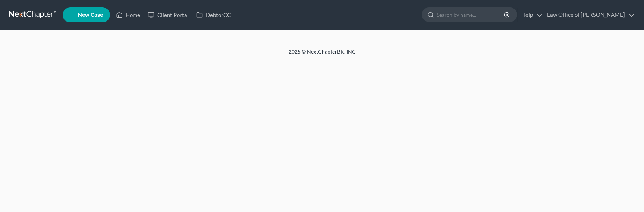 The height and width of the screenshot is (212, 644). Describe the element at coordinates (90, 15) in the screenshot. I see `span: New Case` at that location.